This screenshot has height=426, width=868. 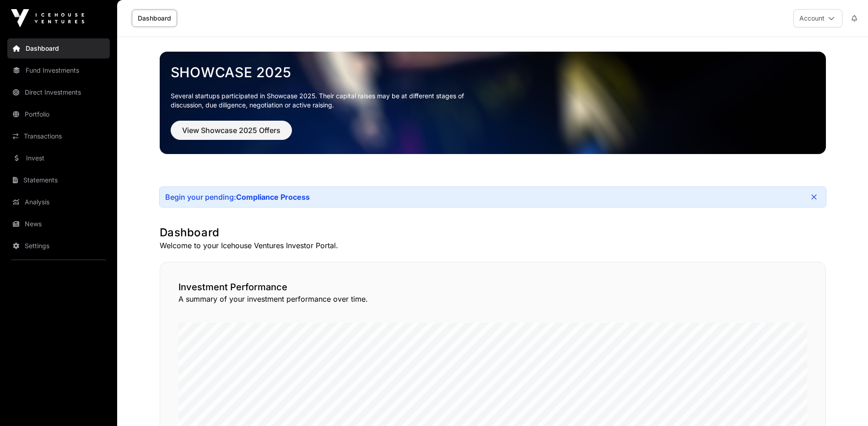 I want to click on span: View Showcase 2025 Offers, so click(x=231, y=130).